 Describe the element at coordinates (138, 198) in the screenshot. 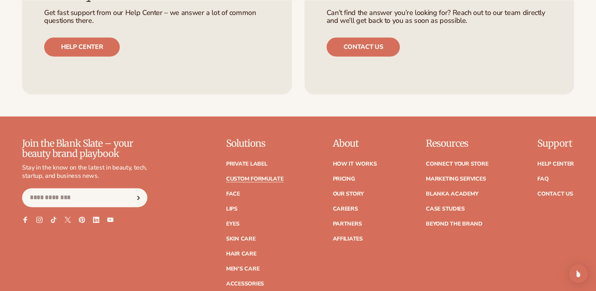

I see `button: Subscribe` at that location.